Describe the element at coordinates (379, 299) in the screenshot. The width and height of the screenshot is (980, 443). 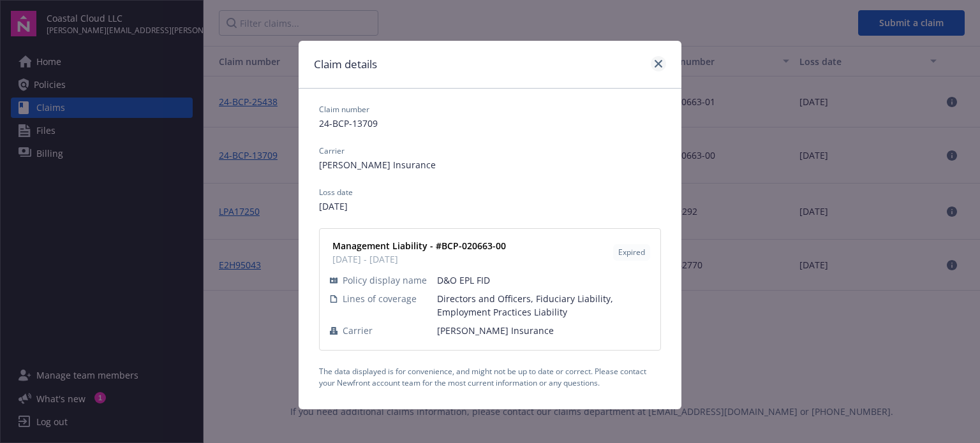
I see `span: Lines of coverage` at that location.